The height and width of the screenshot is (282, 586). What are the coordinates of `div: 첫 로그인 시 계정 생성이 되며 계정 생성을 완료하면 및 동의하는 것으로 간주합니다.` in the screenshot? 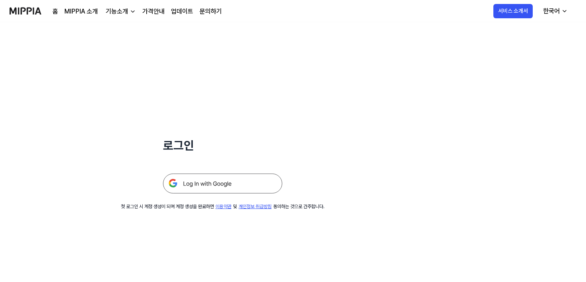 It's located at (223, 207).